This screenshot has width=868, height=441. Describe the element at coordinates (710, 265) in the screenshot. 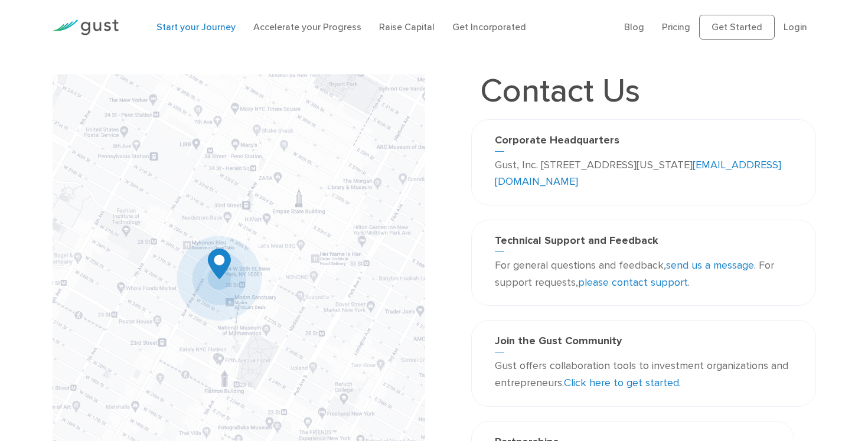

I see `a: send us a message` at that location.